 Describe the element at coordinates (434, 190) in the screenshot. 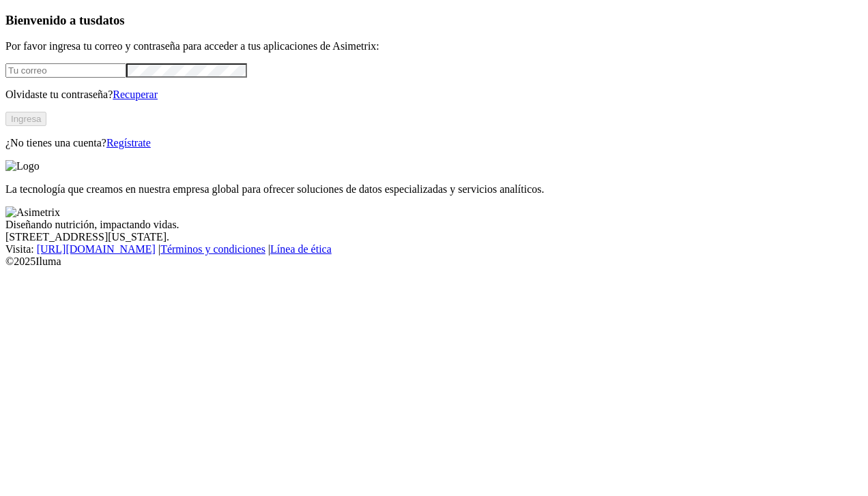

I see `p: La tecnología que creamos en nuestra empresa global para ofrecer soluciones de datos especializad...` at that location.